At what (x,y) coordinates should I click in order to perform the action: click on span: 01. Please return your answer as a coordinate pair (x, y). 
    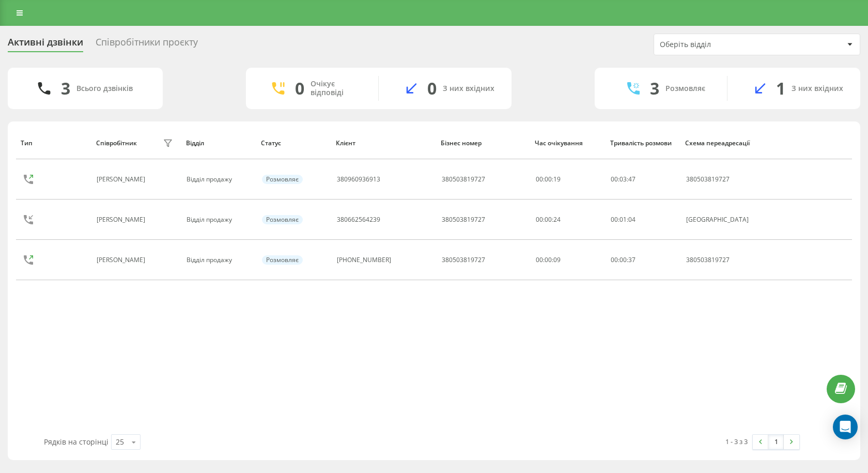
    Looking at the image, I should click on (623, 219).